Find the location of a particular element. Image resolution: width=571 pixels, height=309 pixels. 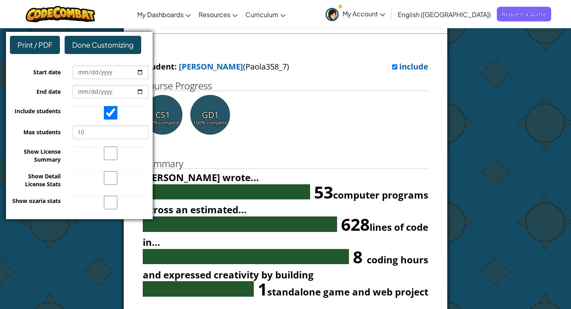

span: Show Detail License Stats is located at coordinates (43, 180).